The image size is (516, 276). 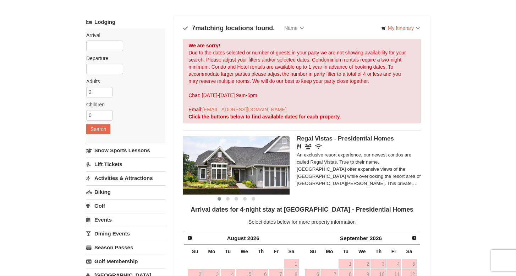 What do you see at coordinates (346, 138) in the screenshot?
I see `span: Regal Vistas - Presidential Homes` at bounding box center [346, 138].